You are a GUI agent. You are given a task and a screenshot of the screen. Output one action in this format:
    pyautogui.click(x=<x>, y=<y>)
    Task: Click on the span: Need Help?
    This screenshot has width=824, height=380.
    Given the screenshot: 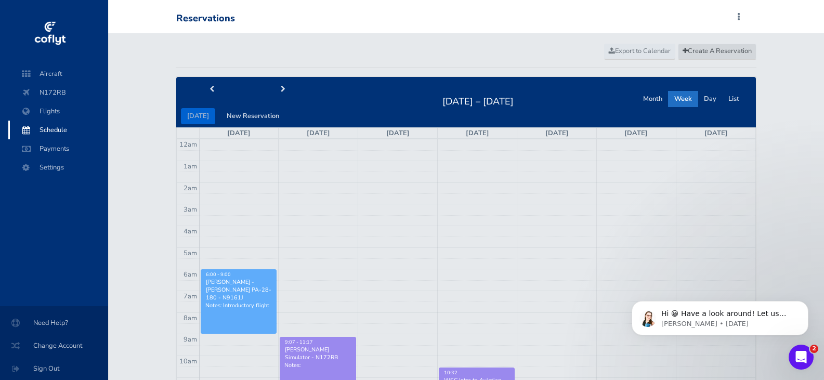 What is the action you would take?
    pyautogui.click(x=54, y=323)
    